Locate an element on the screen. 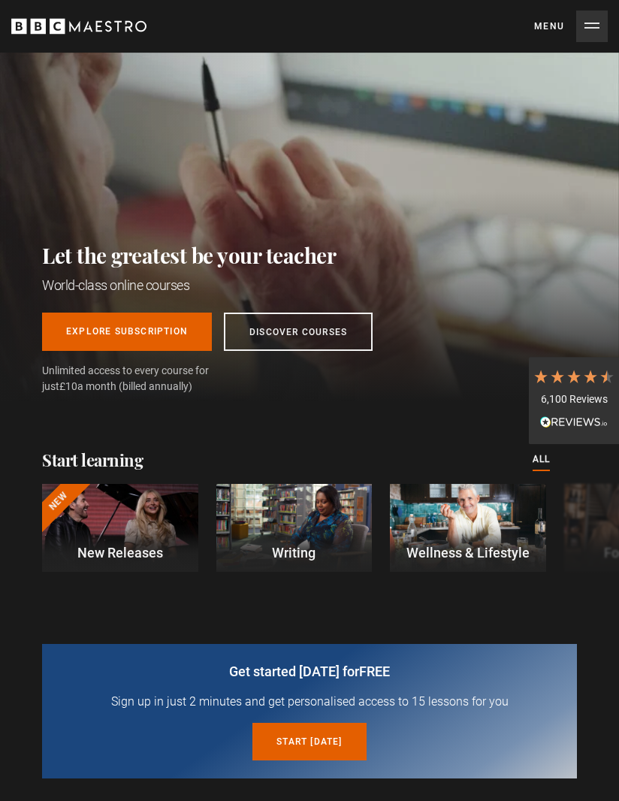  div: 6,100 ReviewsRead All Reviews is located at coordinates (574, 401).